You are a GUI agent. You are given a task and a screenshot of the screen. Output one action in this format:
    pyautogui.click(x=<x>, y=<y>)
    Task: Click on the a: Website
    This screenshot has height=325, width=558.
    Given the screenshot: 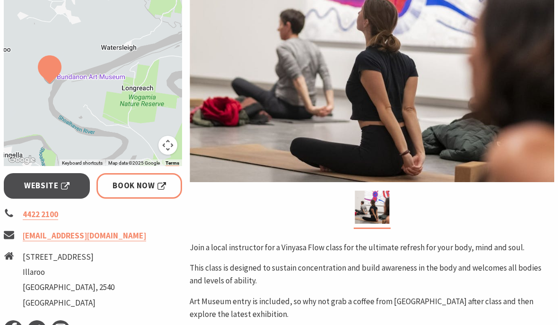 What is the action you would take?
    pyautogui.click(x=47, y=186)
    